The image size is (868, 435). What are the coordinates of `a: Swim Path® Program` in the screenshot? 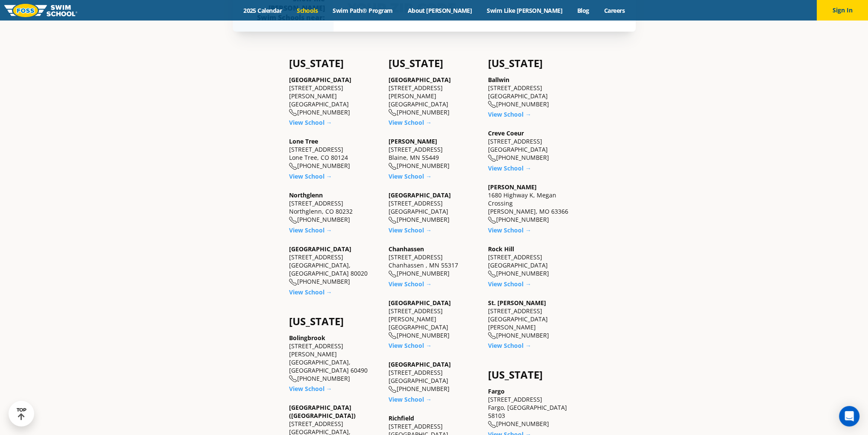 It's located at (362, 10).